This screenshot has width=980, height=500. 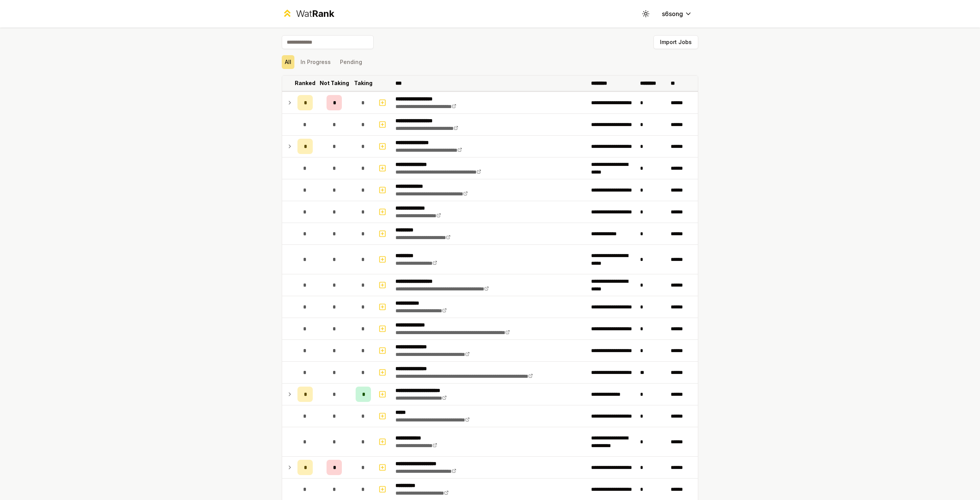 What do you see at coordinates (323, 13) in the screenshot?
I see `span: Rank` at bounding box center [323, 13].